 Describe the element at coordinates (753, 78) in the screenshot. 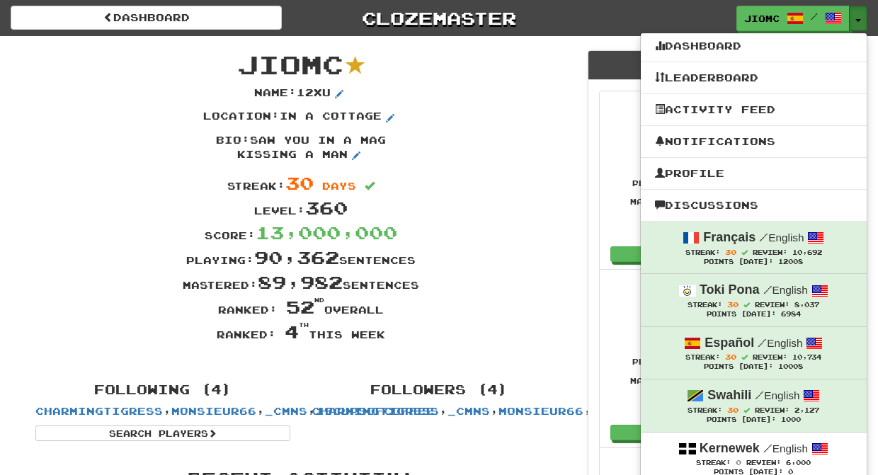

I see `a: Leaderboard` at that location.